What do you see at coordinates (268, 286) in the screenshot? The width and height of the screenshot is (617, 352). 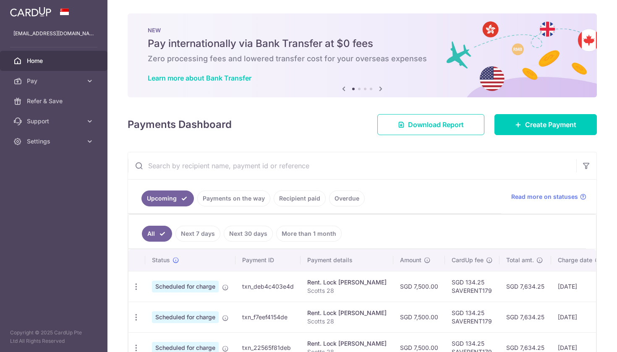 I see `td: txn_deb4c403e4d` at bounding box center [268, 286].